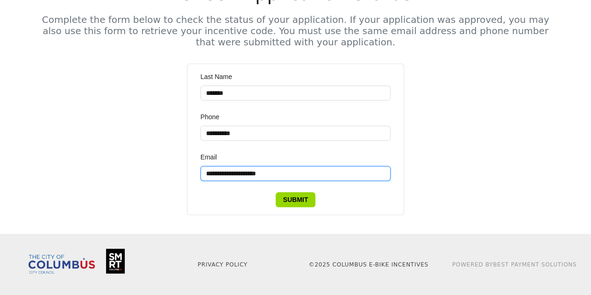  Describe the element at coordinates (295, 173) in the screenshot. I see `input: Email` at that location.